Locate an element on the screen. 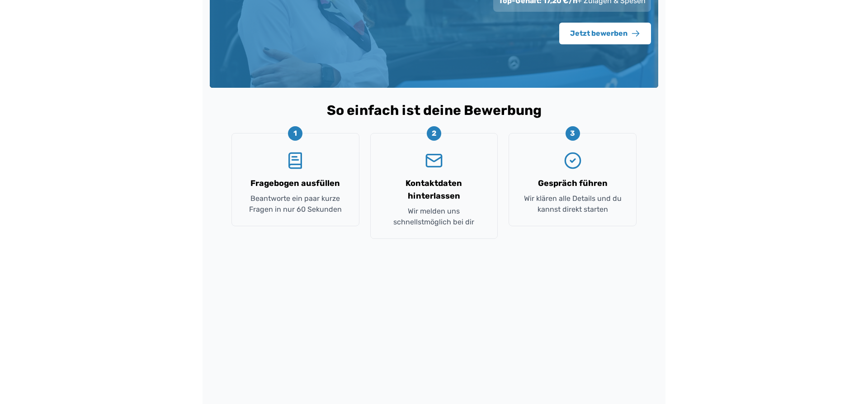 The width and height of the screenshot is (868, 404). div: 2 is located at coordinates (434, 133).